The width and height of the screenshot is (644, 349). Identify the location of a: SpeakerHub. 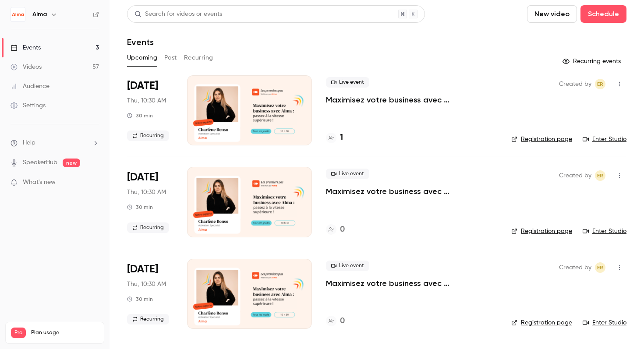
(40, 162).